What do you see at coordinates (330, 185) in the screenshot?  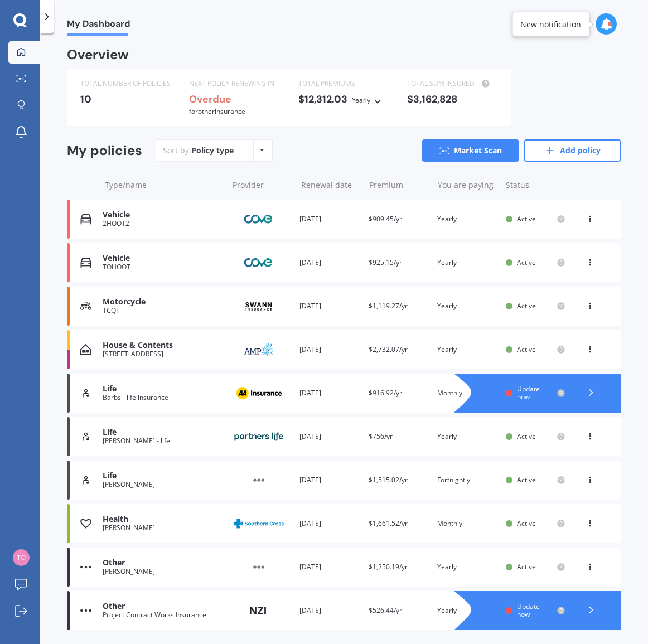 I see `div: Renewal date` at bounding box center [330, 185].